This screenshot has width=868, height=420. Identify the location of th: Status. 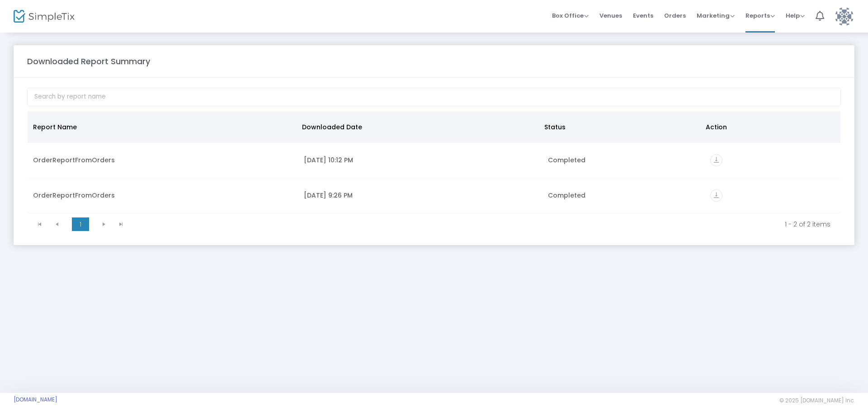
(619, 127).